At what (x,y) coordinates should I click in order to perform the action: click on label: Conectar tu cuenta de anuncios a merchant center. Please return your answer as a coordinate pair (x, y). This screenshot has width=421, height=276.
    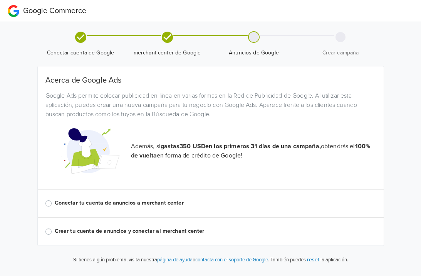
    Looking at the image, I should click on (215, 203).